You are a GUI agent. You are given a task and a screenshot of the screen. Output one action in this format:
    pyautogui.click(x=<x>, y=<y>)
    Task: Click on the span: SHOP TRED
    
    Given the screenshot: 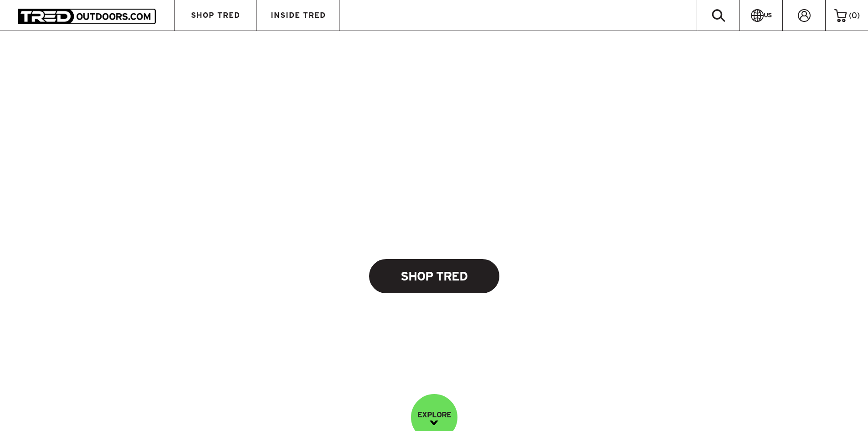 What is the action you would take?
    pyautogui.click(x=216, y=15)
    